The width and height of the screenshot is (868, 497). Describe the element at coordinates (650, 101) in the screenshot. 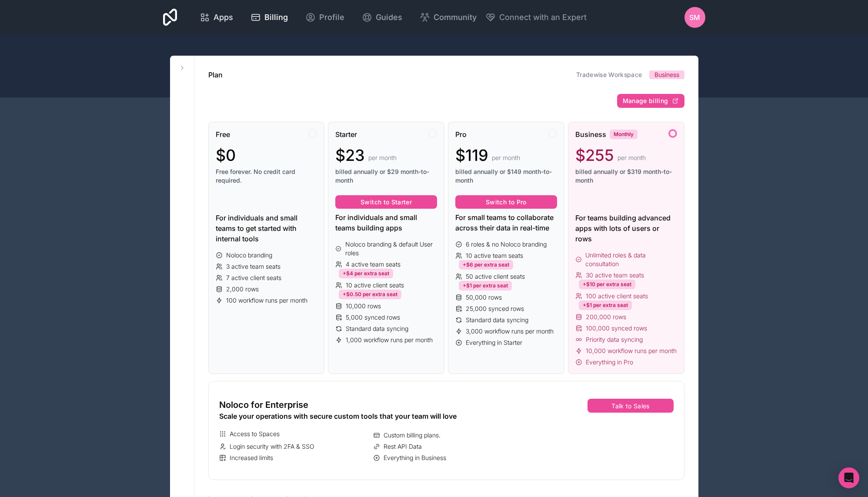

I see `button: Manage billing` at that location.